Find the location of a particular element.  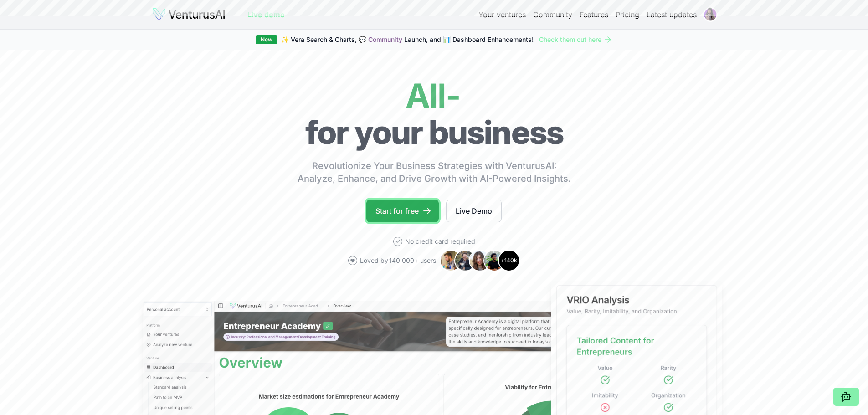

a: Check them out here is located at coordinates (576, 40).